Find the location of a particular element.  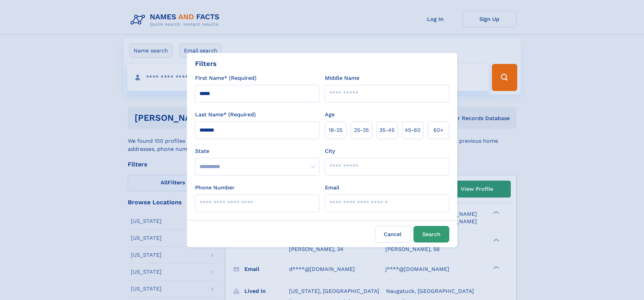

span: 35‑45 is located at coordinates (387, 130).